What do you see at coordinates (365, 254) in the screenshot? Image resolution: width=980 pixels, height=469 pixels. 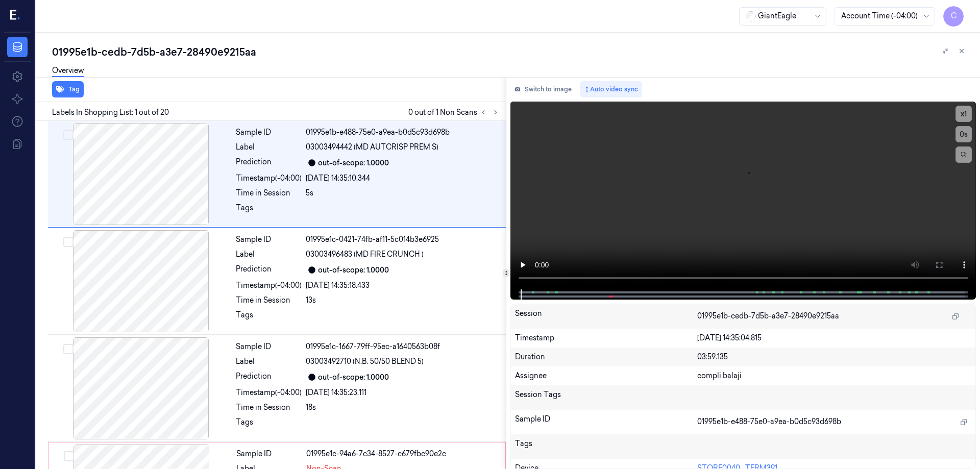 I see `span: 03003496483 (MD FIRE CRUNCH )` at bounding box center [365, 254].